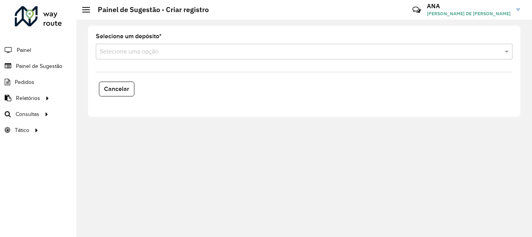 The image size is (532, 237). What do you see at coordinates (417, 10) in the screenshot?
I see `a: Contato Rápido` at bounding box center [417, 10].